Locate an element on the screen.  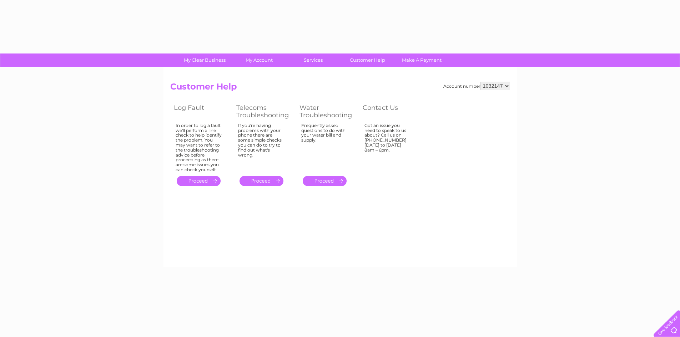
div: In order to log a fault we'll perform a line check to help identify the problem. You may want to ... is located at coordinates (199, 148).